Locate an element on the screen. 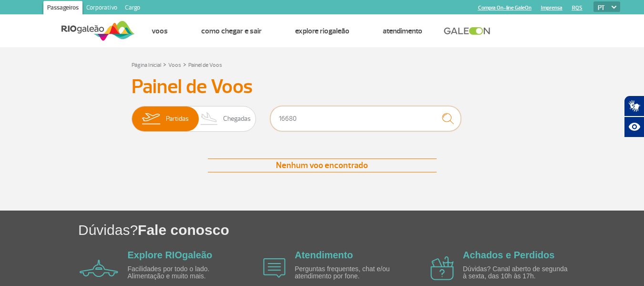 The width and height of the screenshot is (644, 286). a: Compra On-line GaleOn is located at coordinates (505, 7).